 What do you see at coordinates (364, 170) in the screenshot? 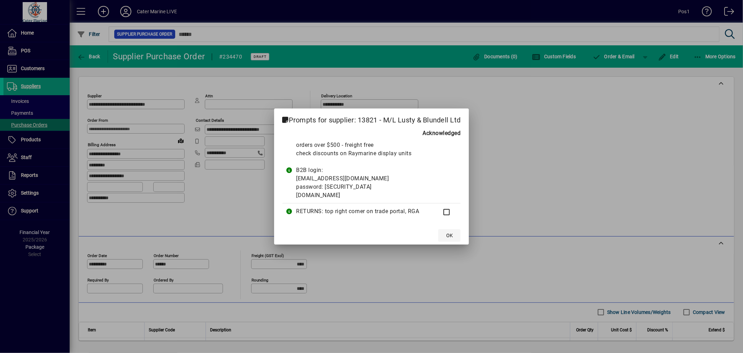
I see `div: orders over $500 - freight free check discounts on Raymarine display units B2B login: [EMAIL_ADDR...` at bounding box center [364, 170].